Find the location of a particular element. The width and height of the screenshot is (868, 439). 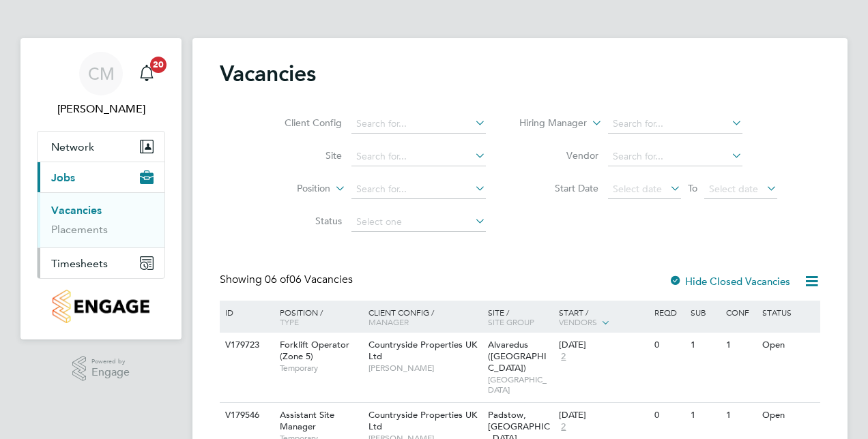

span: Timesheets is located at coordinates (79, 263).